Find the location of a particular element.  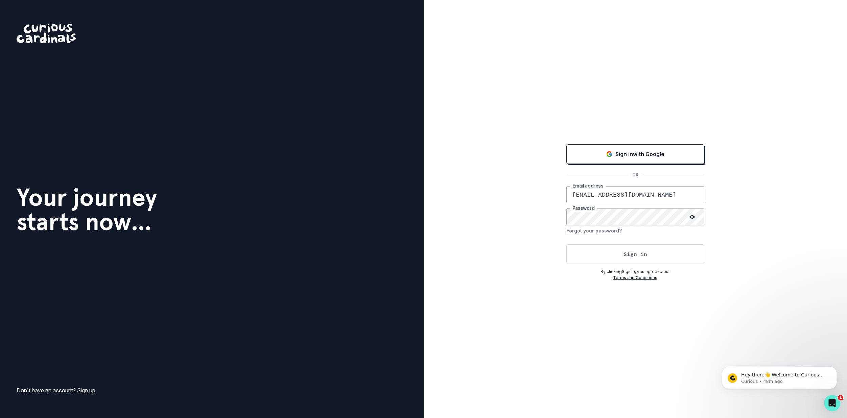

p: By clicking Sign In , you agree to our is located at coordinates (636, 272).